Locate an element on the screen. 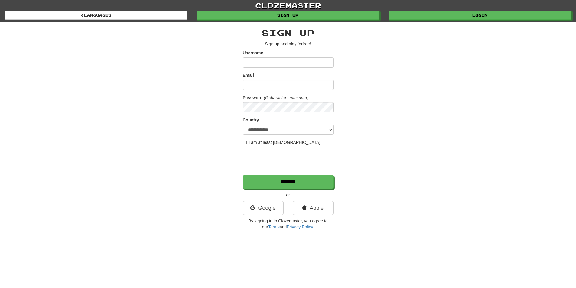 The height and width of the screenshot is (288, 576). a: Languages is located at coordinates (96, 15).